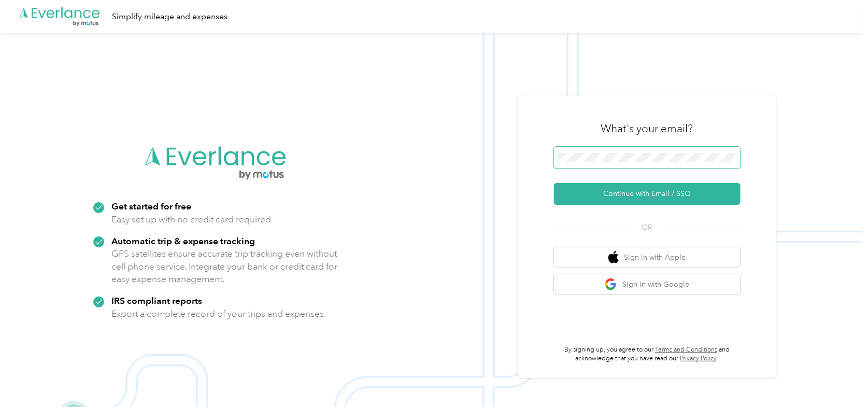  Describe the element at coordinates (183, 241) in the screenshot. I see `strong: Automatic trip & expense tracking` at that location.